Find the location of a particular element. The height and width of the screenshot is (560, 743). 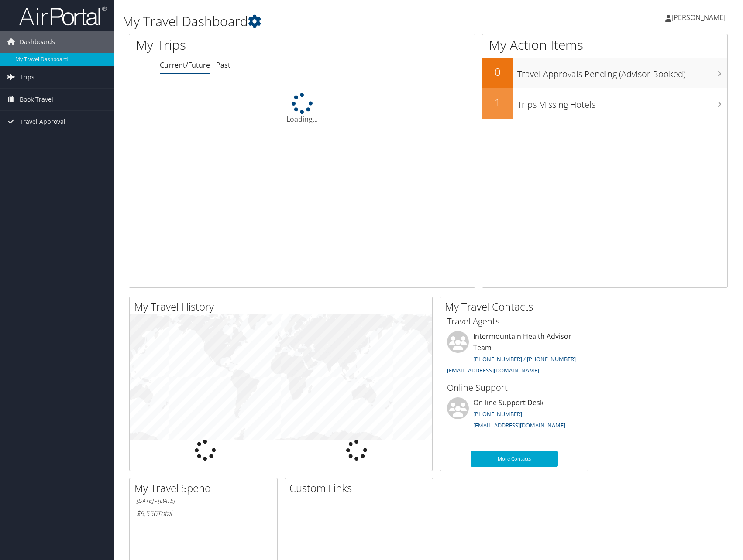

h1: My Trips is located at coordinates (230, 45).